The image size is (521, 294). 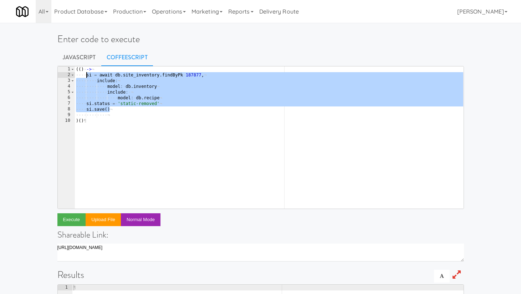 What do you see at coordinates (66, 109) in the screenshot?
I see `div: 8` at bounding box center [66, 109].